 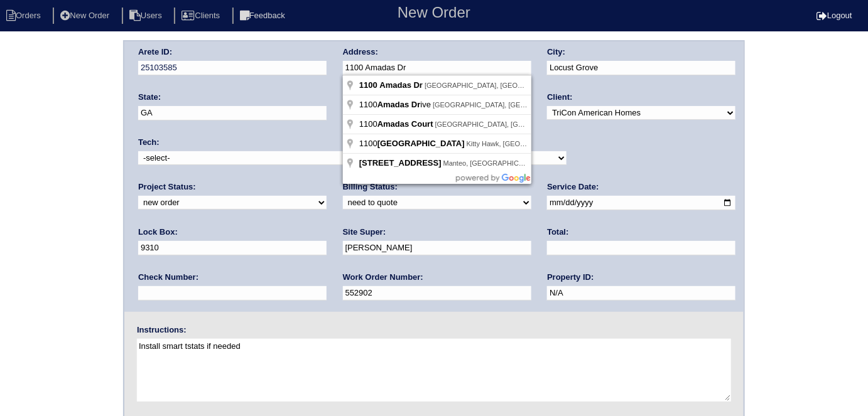 I want to click on label: Address:, so click(x=360, y=52).